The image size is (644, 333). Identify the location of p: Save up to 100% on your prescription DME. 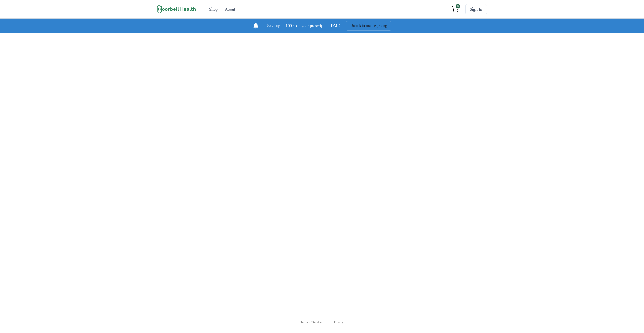
(304, 26).